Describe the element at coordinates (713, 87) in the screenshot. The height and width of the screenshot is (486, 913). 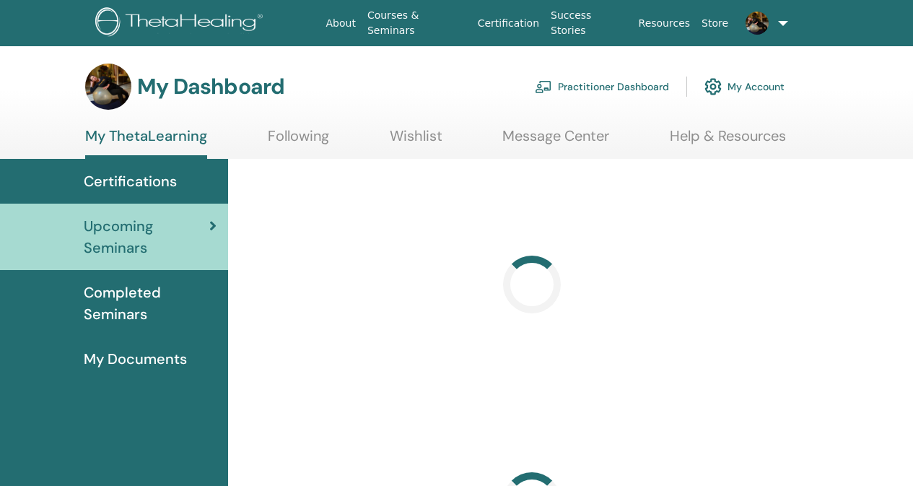
I see `img: cog.svg` at that location.